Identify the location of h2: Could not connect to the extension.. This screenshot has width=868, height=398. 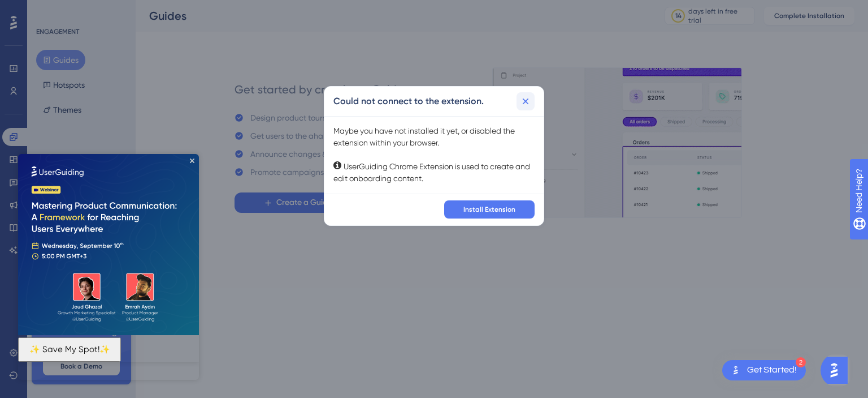
(409, 101).